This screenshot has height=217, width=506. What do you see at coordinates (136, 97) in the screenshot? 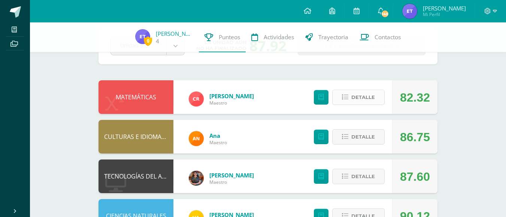
I see `div: MATEMÁTICAS` at bounding box center [136, 97].